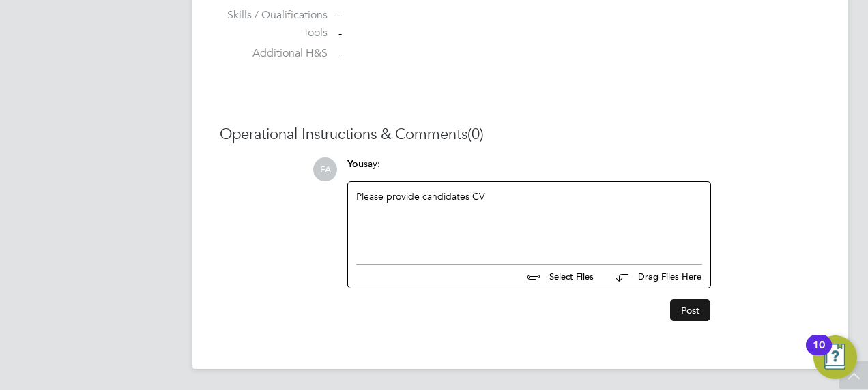 Image resolution: width=868 pixels, height=390 pixels. I want to click on span: (0), so click(475, 134).